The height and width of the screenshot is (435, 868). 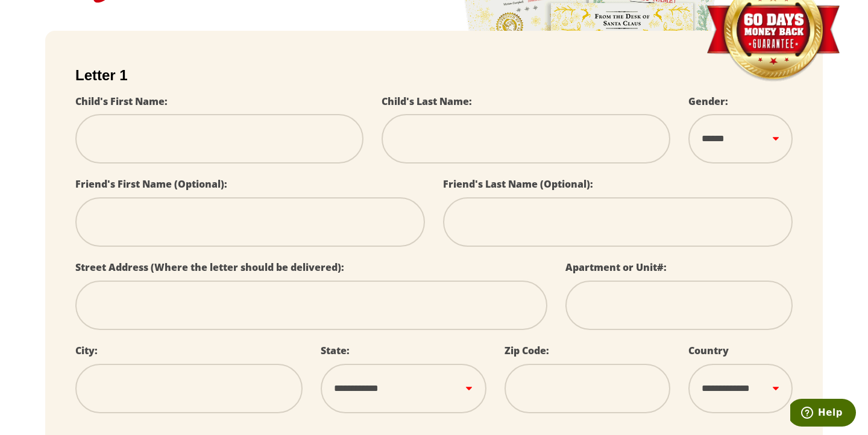 I want to click on span: Help, so click(x=40, y=14).